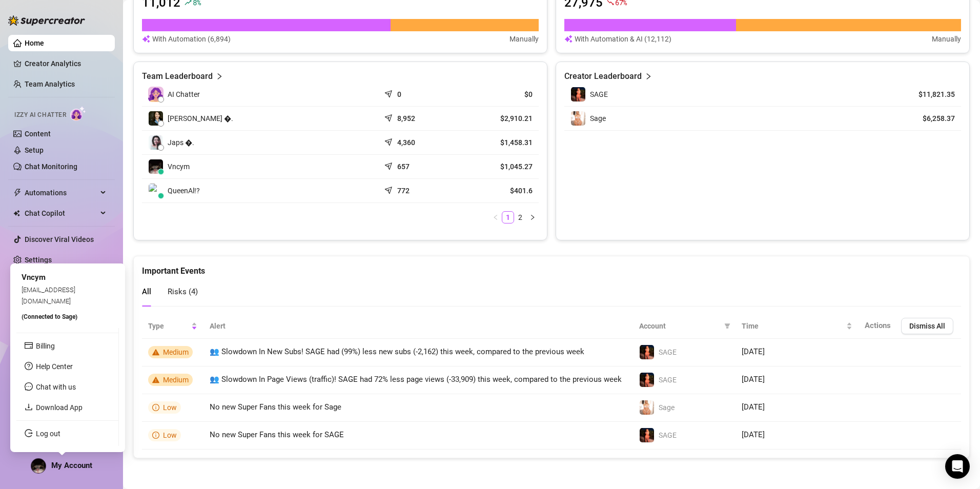 This screenshot has height=489, width=980. I want to click on article: $6,258.37, so click(931, 119).